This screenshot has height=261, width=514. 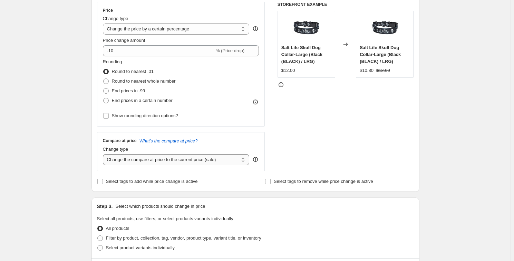 What do you see at coordinates (118, 228) in the screenshot?
I see `span: All products` at bounding box center [118, 228].